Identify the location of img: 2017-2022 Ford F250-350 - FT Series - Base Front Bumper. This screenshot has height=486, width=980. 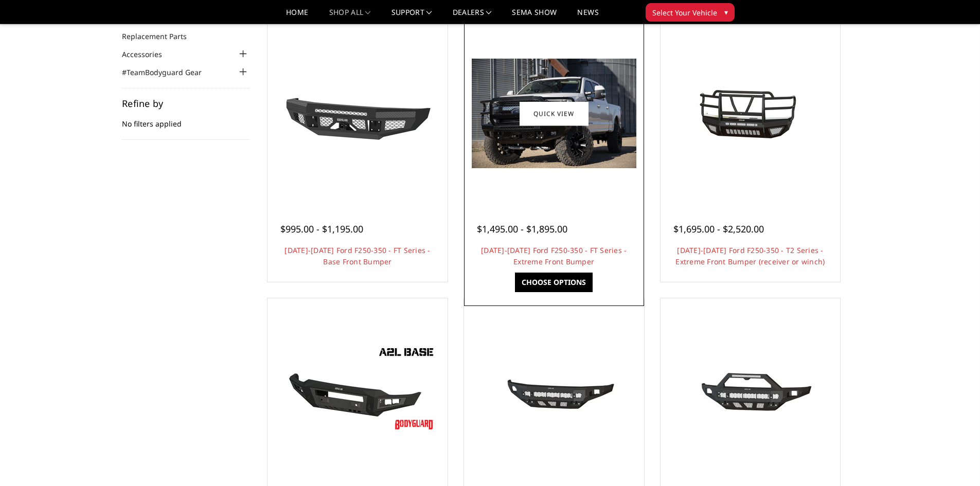
(358, 114).